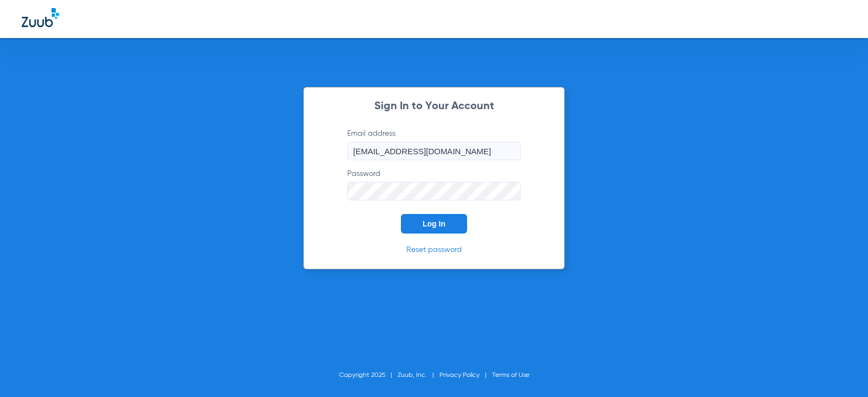  Describe the element at coordinates (510, 375) in the screenshot. I see `a: Terms of Use` at that location.